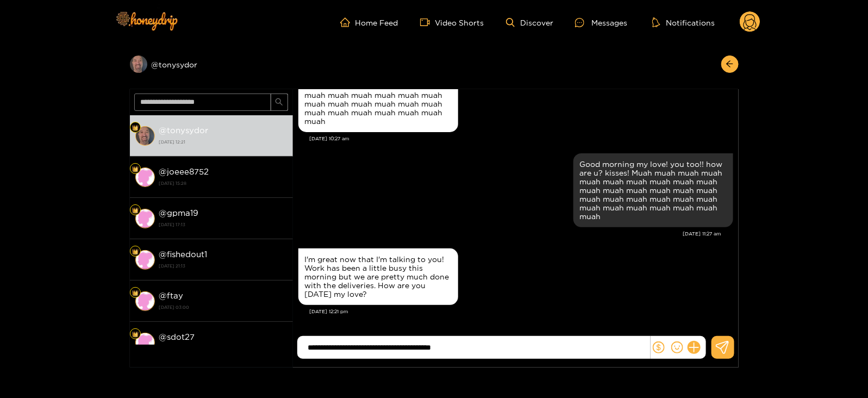 Image resolution: width=868 pixels, height=398 pixels. I want to click on div: @tonysydor, so click(212, 64).